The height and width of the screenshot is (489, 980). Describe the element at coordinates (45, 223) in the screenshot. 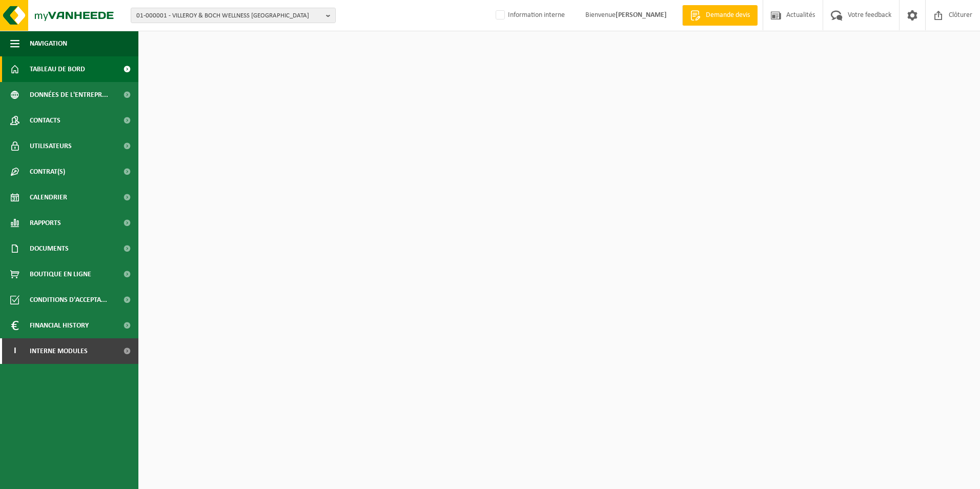

I see `span: Rapports` at that location.